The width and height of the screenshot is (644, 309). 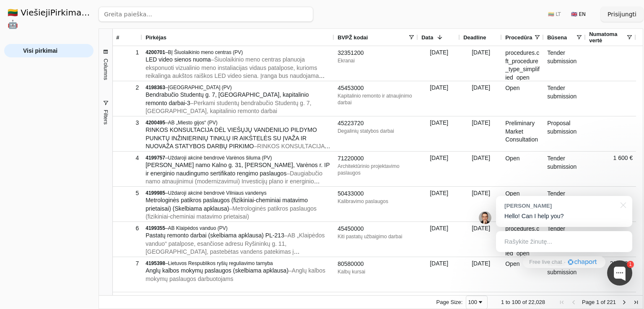 What do you see at coordinates (564, 134) in the screenshot?
I see `div: Proposal submission` at bounding box center [564, 134].